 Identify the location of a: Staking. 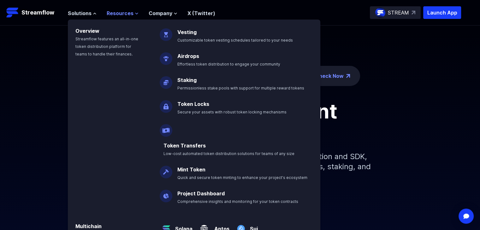
(187, 80).